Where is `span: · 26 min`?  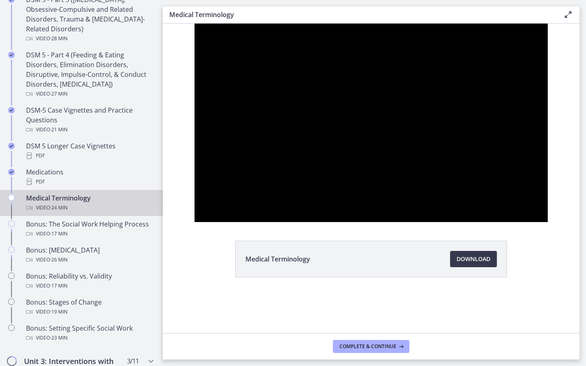
span: · 26 min is located at coordinates (59, 260).